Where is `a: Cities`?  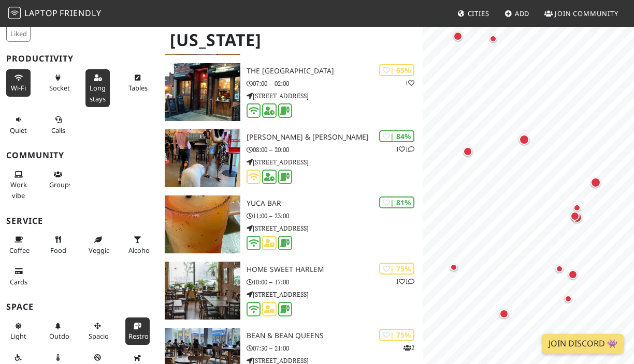 a: Cities is located at coordinates (473, 13).